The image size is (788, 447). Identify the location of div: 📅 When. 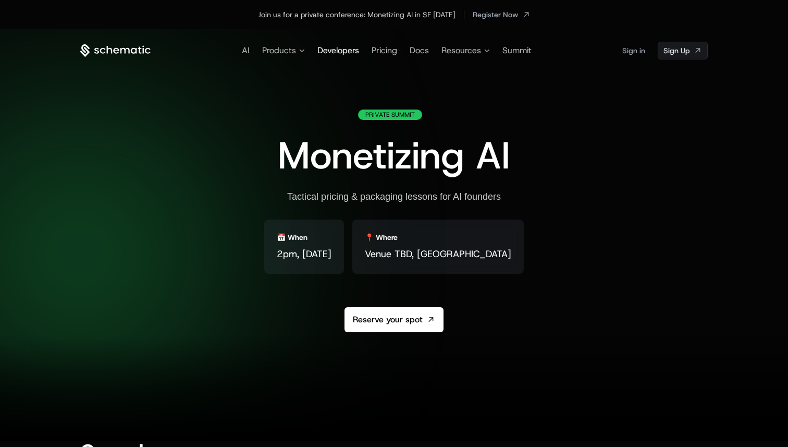
(292, 237).